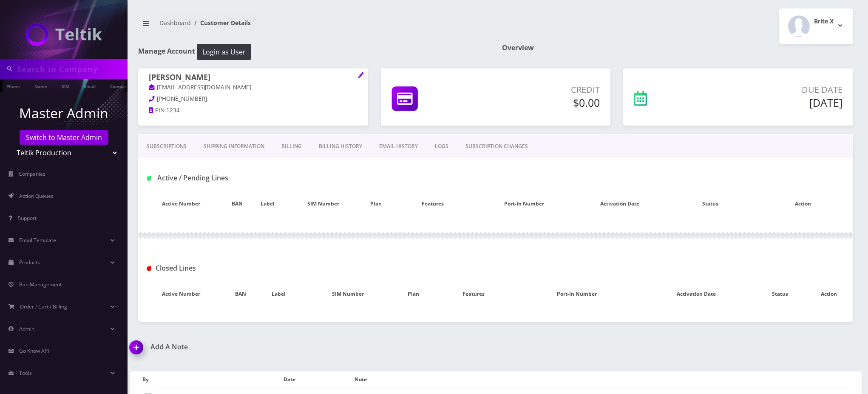  What do you see at coordinates (824, 21) in the screenshot?
I see `h2: Brite X` at bounding box center [824, 21].